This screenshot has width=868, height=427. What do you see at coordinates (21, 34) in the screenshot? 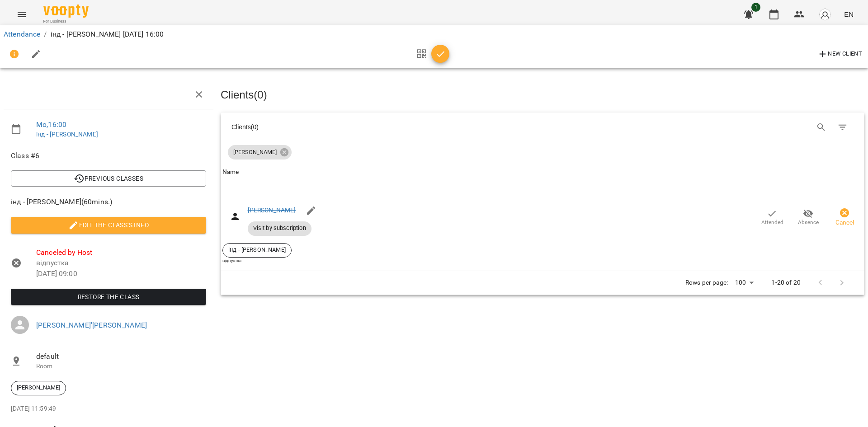
I see `a: Attendance` at bounding box center [21, 34].